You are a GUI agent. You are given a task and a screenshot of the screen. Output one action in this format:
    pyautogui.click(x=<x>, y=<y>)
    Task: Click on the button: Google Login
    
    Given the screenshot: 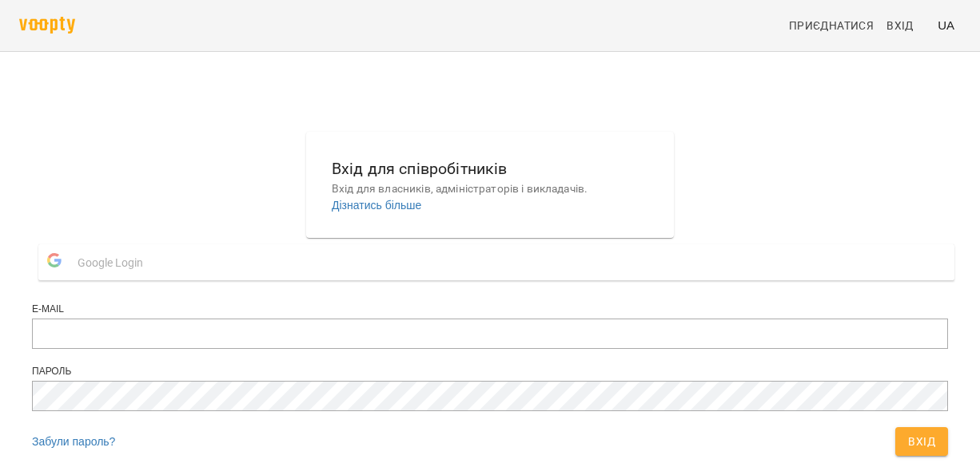 What is the action you would take?
    pyautogui.click(x=497, y=262)
    